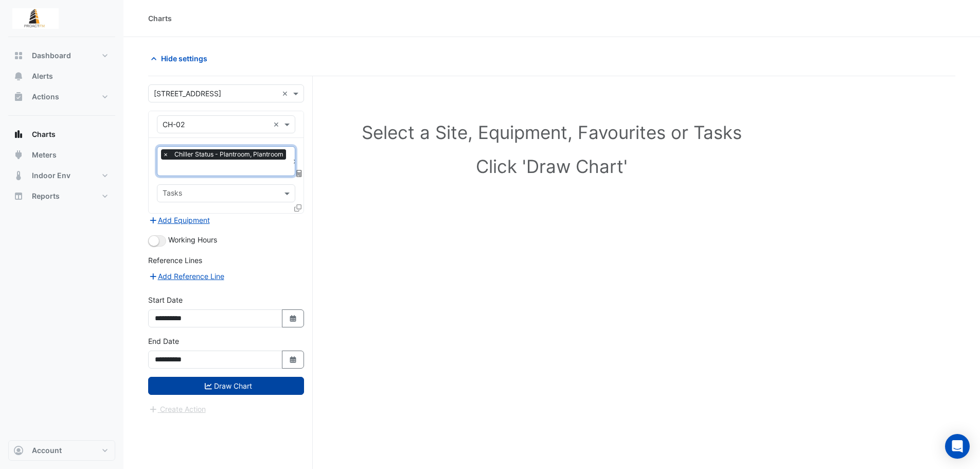 This screenshot has height=469, width=980. Describe the element at coordinates (61, 196) in the screenshot. I see `button: Reports` at that location.